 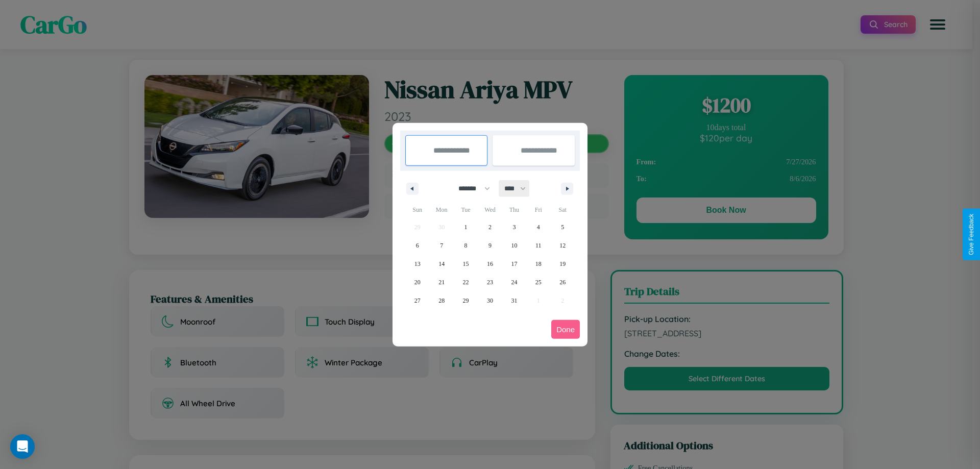 What do you see at coordinates (417, 264) in the screenshot?
I see `button: 13` at bounding box center [417, 264].